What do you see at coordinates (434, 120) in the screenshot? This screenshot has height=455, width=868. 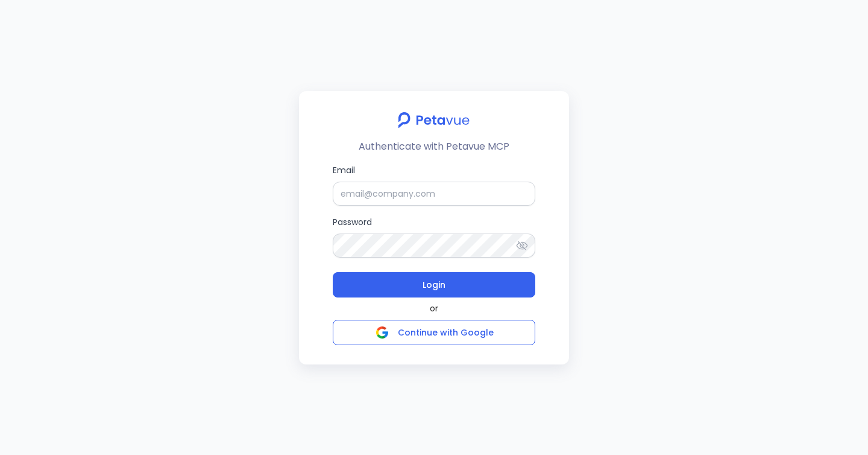 I see `img: petavue logo` at bounding box center [434, 120].